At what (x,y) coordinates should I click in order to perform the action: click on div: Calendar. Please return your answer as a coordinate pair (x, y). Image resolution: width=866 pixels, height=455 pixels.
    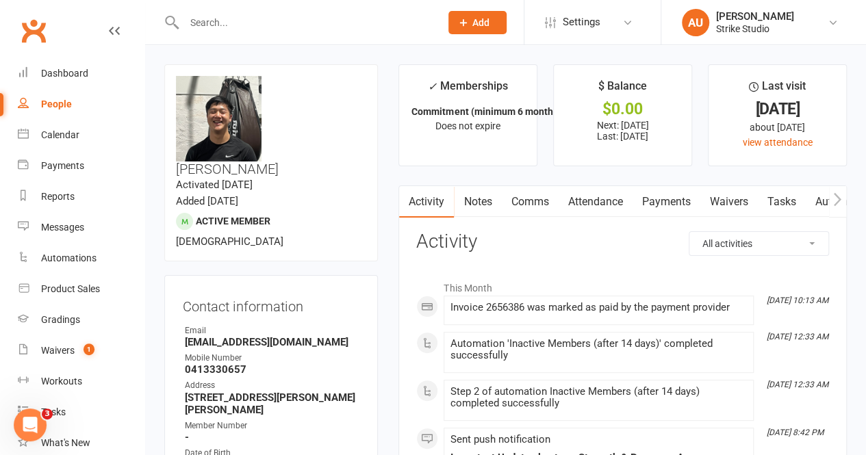
    Looking at the image, I should click on (60, 135).